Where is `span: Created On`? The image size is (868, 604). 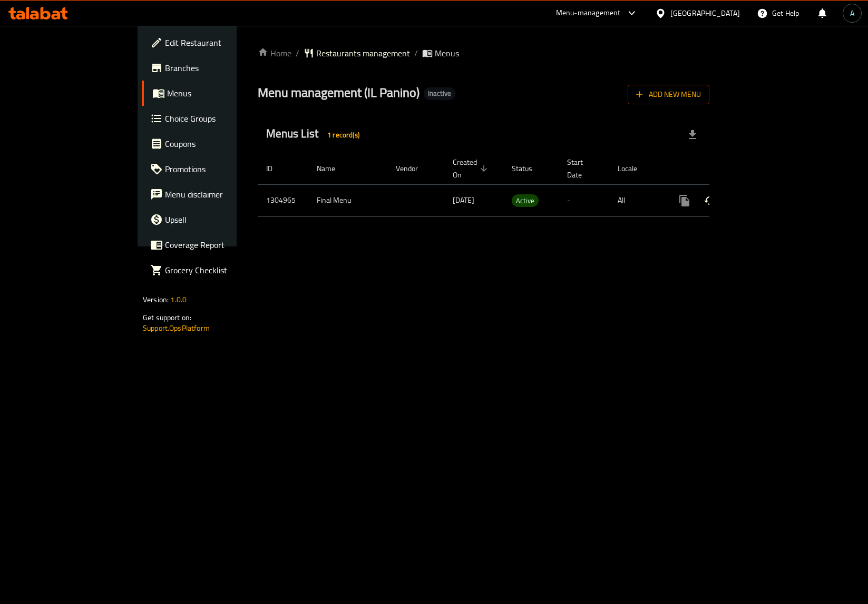
span: Created On is located at coordinates (472, 168).